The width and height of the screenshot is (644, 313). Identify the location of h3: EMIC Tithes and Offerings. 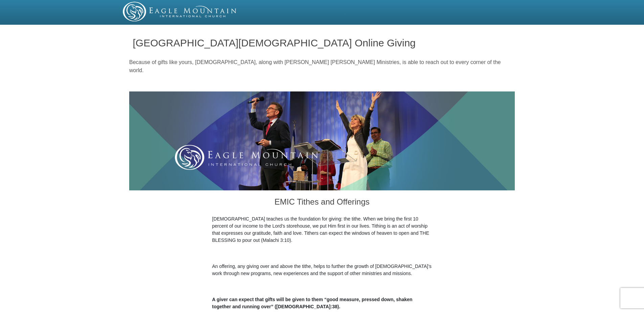
(322, 203).